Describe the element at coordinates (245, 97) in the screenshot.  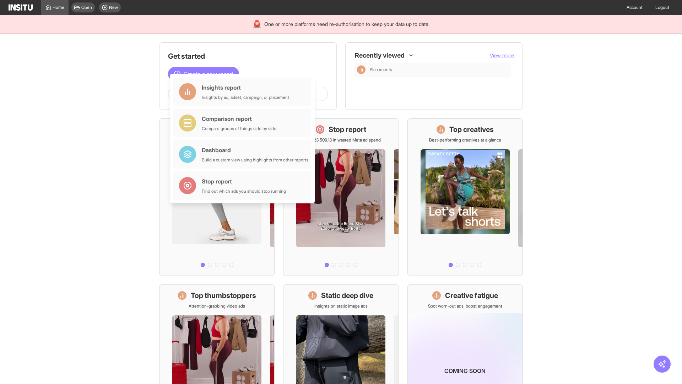
I see `div: Insights by ad, adset, campaign, or placement` at that location.